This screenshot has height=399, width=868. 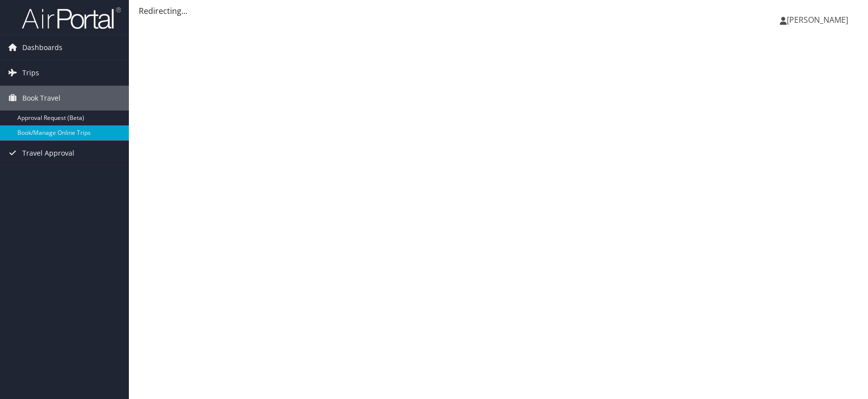 I want to click on span: Book Travel, so click(x=41, y=98).